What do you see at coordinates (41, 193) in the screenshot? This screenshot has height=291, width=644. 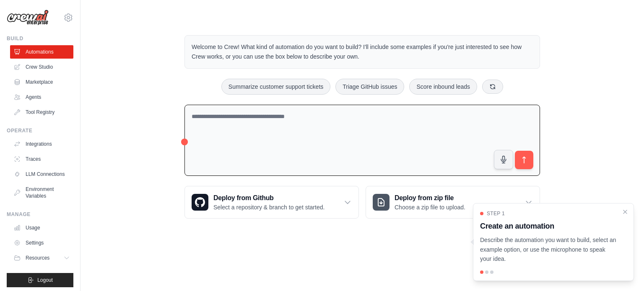 I see `a: Environment Variables` at bounding box center [41, 193].